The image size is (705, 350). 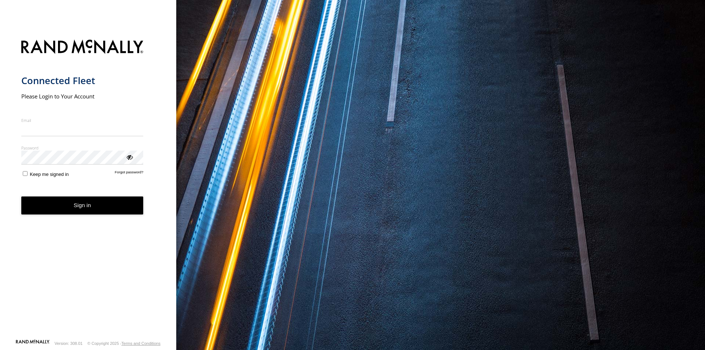 I want to click on div: ViewPassword, so click(x=129, y=157).